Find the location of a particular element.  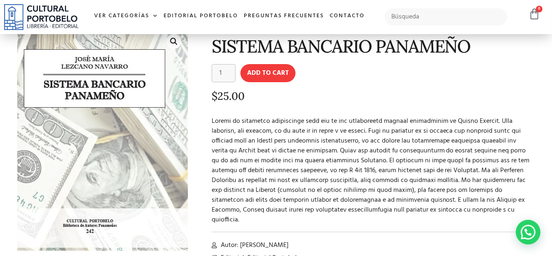

input: Product quantity is located at coordinates (223, 73).